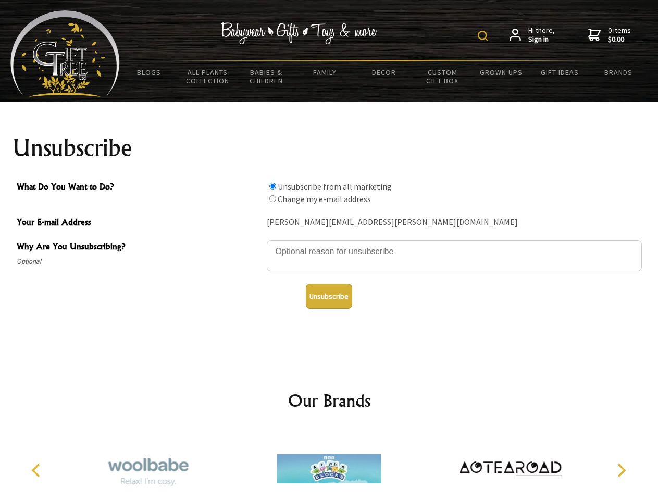 The width and height of the screenshot is (658, 500). Describe the element at coordinates (621, 471) in the screenshot. I see `button: Next` at that location.